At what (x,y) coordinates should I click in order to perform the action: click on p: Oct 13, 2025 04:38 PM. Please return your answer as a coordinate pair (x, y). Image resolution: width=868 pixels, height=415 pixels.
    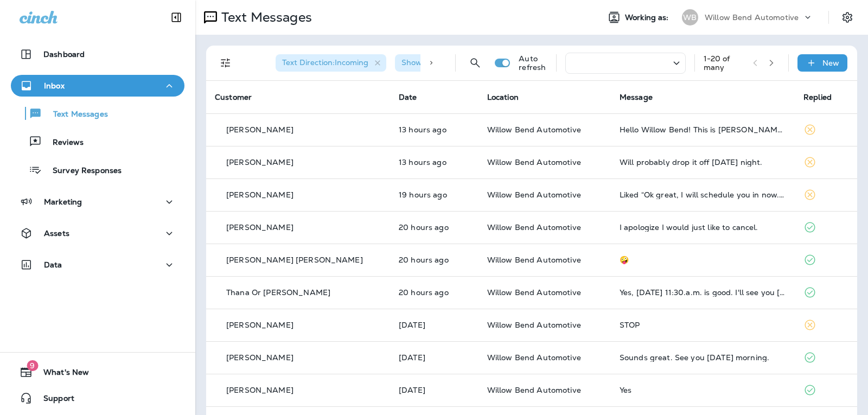
    Looking at the image, I should click on (434, 390).